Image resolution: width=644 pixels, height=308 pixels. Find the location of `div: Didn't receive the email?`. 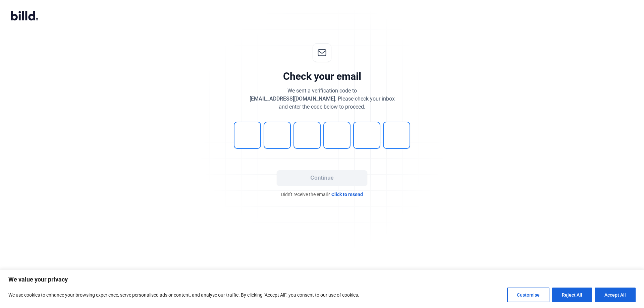

div: Didn't receive the email? is located at coordinates (322, 195).